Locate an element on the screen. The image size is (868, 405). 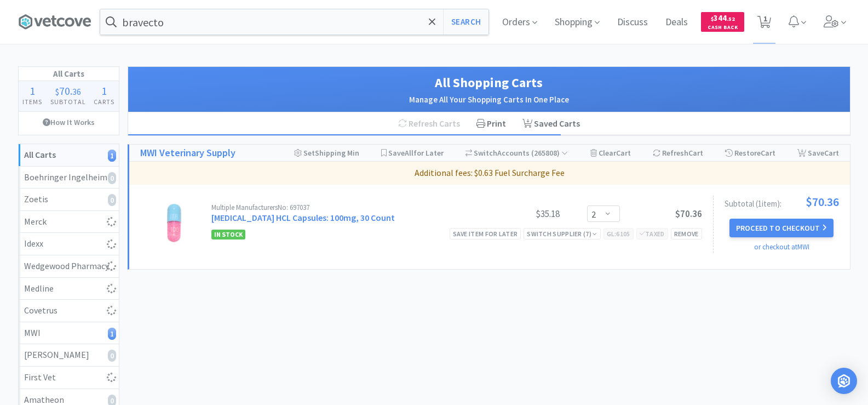
a: Deals is located at coordinates (677, 23).